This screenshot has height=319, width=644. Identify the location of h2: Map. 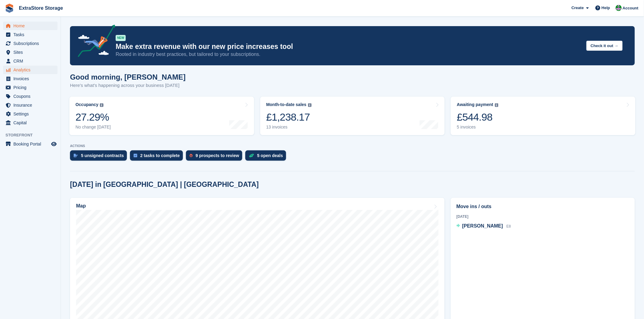
(81, 206).